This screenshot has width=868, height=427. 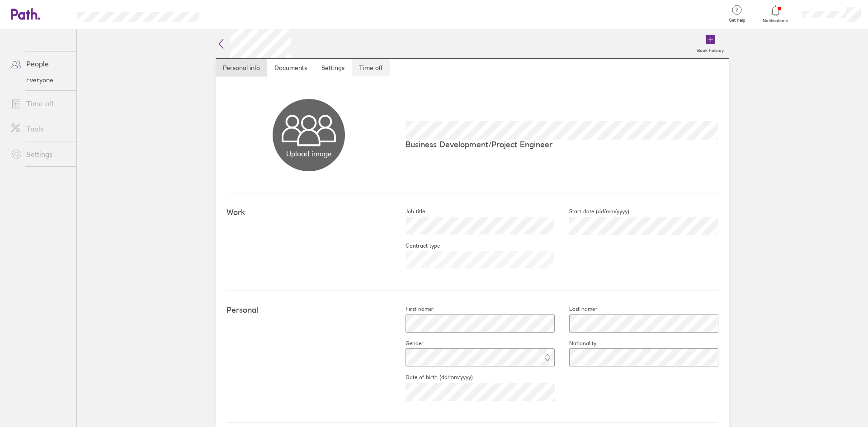 I want to click on label: Book holiday, so click(x=710, y=49).